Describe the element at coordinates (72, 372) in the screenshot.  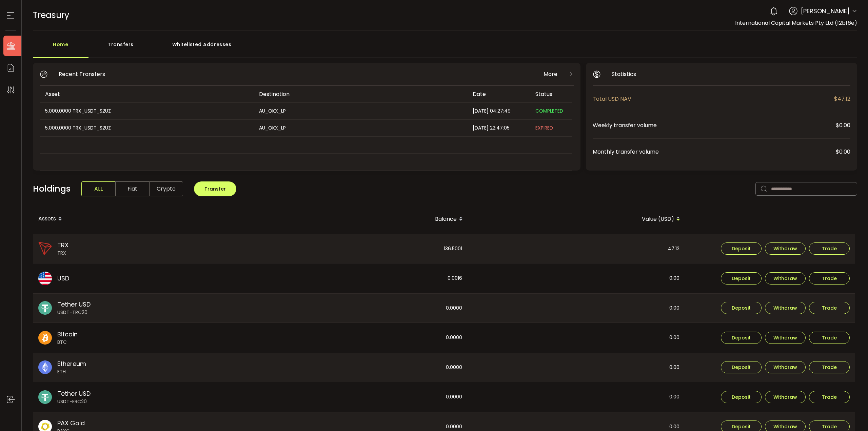
I see `span: ETH` at that location.